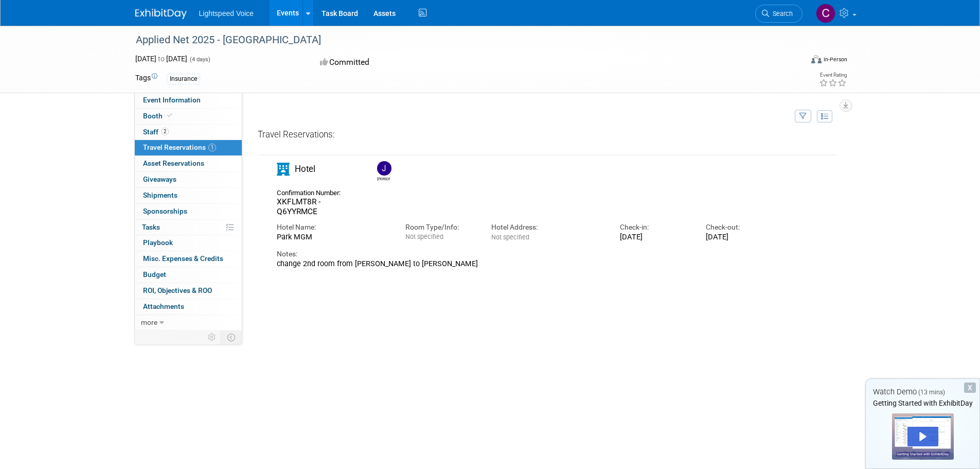 Image resolution: width=980 pixels, height=469 pixels. Describe the element at coordinates (548, 137) in the screenshot. I see `div: Travel Reservations:` at that location.